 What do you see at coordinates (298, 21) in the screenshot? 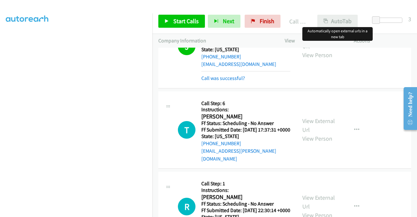
I see `p: Call Completed` at bounding box center [298, 21].